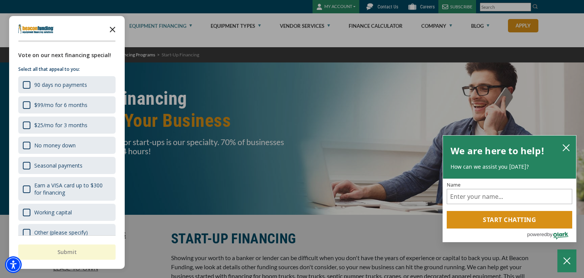  Describe the element at coordinates (551, 235) in the screenshot. I see `a: Powered by Olark - open in a new tab` at that location.